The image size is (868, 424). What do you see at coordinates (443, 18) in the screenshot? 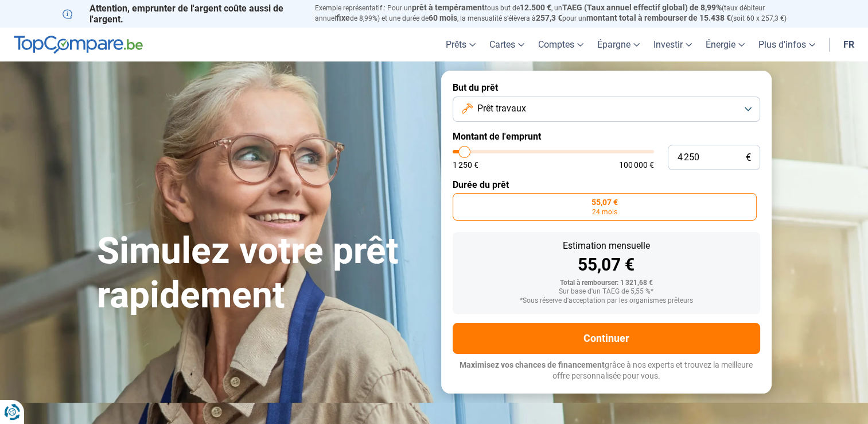
I see `span: 60 mois` at bounding box center [443, 18].